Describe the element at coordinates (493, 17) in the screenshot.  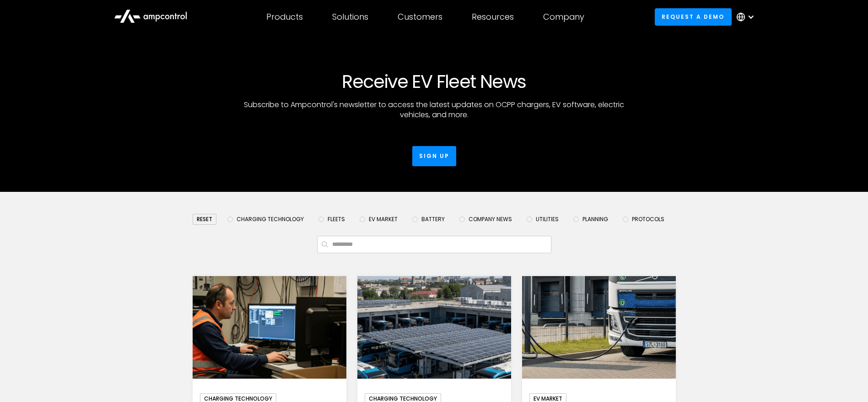
I see `div: Resources` at that location.